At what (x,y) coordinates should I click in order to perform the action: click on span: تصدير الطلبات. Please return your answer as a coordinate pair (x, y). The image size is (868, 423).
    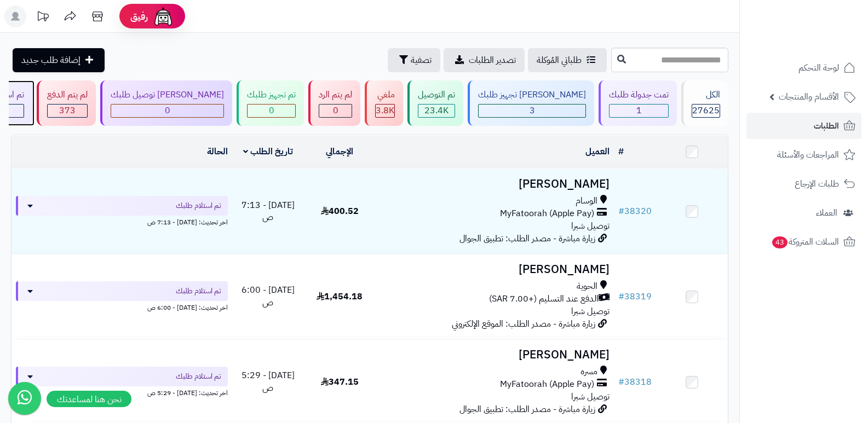
    Looking at the image, I should click on (492, 60).